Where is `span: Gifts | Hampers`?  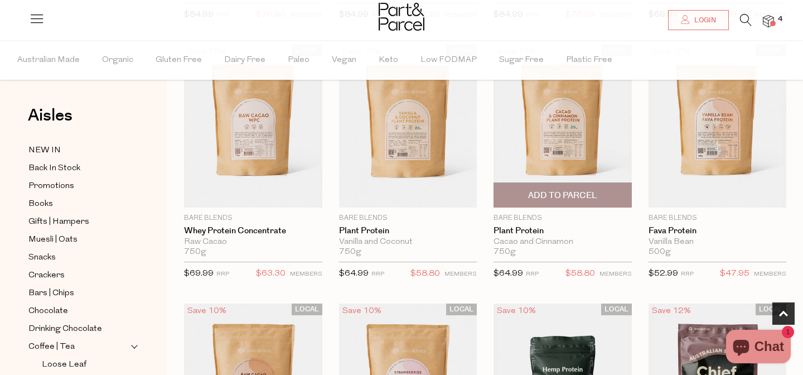
span: Gifts | Hampers is located at coordinates (59, 222).